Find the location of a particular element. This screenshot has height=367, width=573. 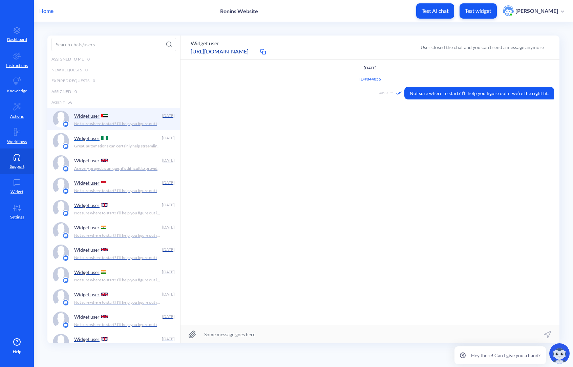

p: Actions is located at coordinates (17, 116).